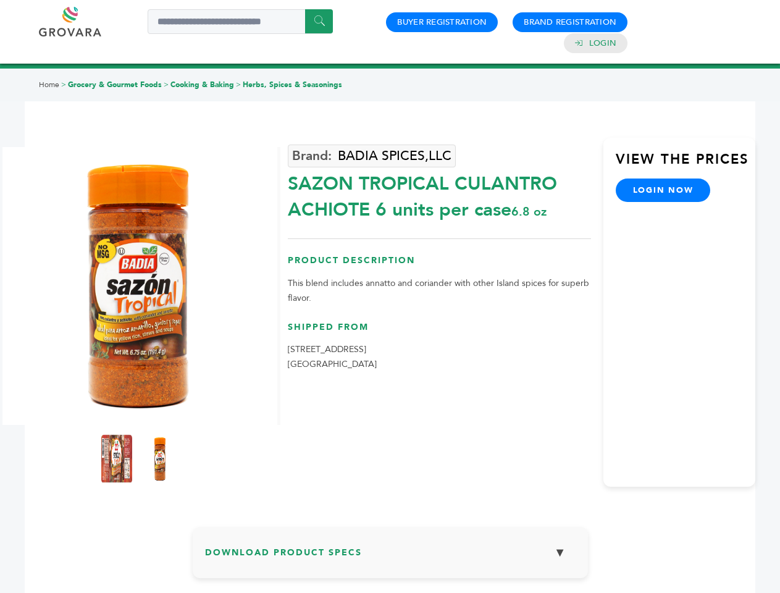  Describe the element at coordinates (441, 22) in the screenshot. I see `a: Buyer Registration` at that location.